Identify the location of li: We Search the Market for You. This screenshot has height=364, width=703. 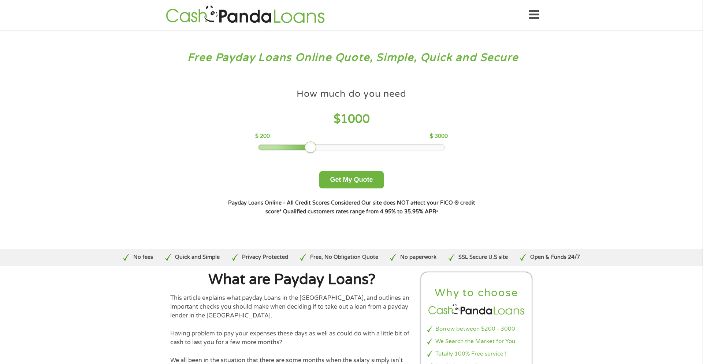
(477, 341).